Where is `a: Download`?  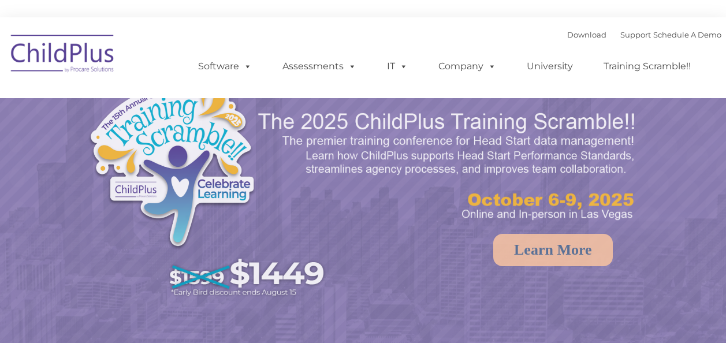
a: Download is located at coordinates (587, 35).